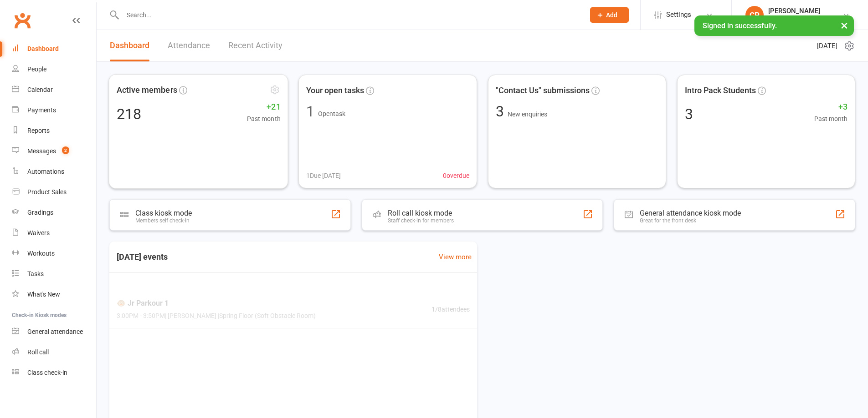  What do you see at coordinates (54, 332) in the screenshot?
I see `a: General attendance kiosk mode` at bounding box center [54, 332].